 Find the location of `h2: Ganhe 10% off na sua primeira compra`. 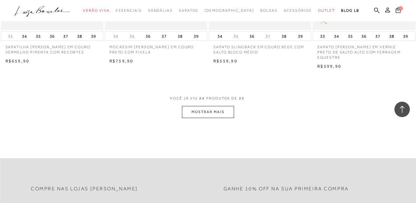

h2: Ganhe 10% off na sua primeira compra is located at coordinates (286, 189).